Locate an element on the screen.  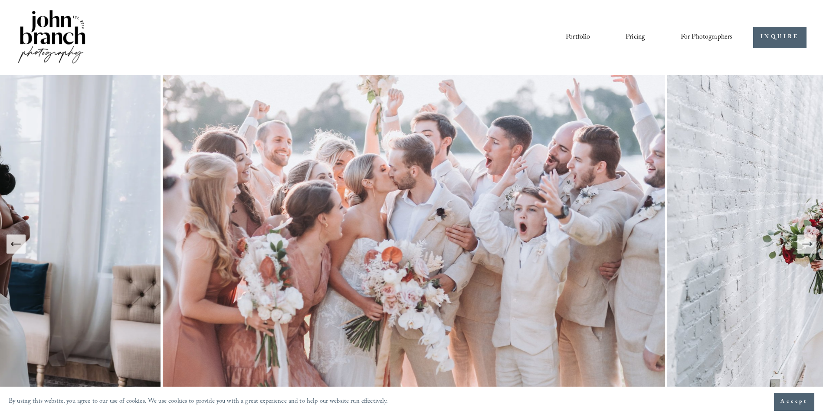
button: Accept is located at coordinates (794, 402).